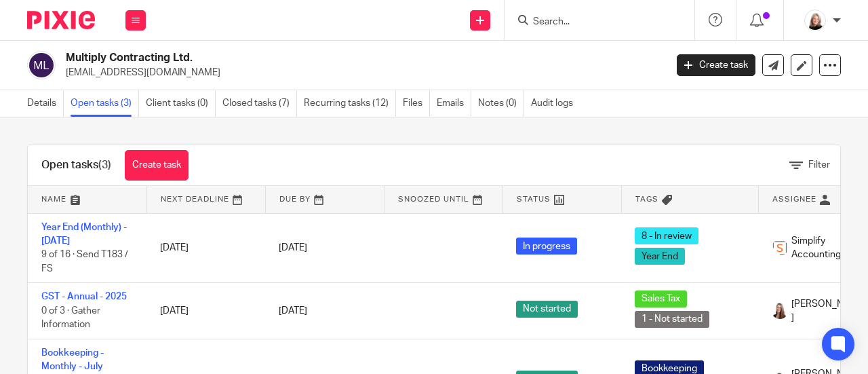 This screenshot has height=374, width=868. Describe the element at coordinates (76, 165) in the screenshot. I see `h1: Open tasks` at that location.